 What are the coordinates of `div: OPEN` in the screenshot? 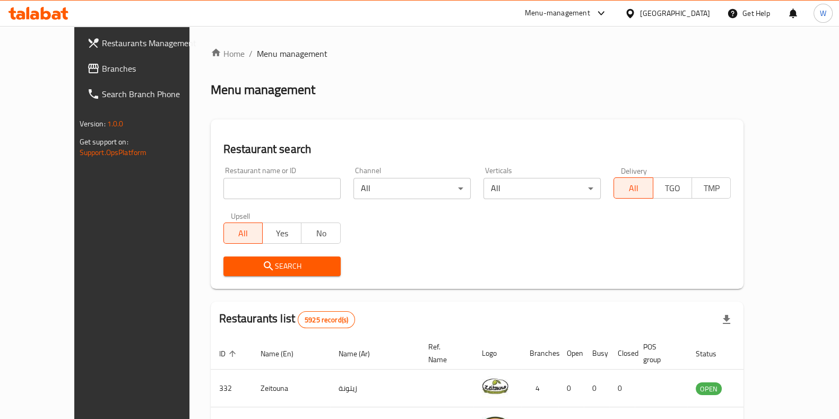 It's located at (709, 389).